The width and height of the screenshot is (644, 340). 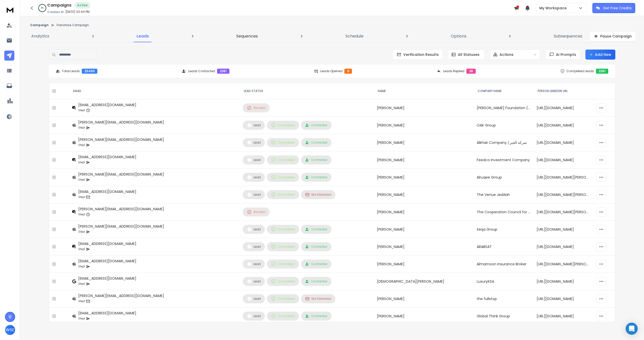 What do you see at coordinates (506, 54) in the screenshot?
I see `p: Actions` at bounding box center [506, 54].